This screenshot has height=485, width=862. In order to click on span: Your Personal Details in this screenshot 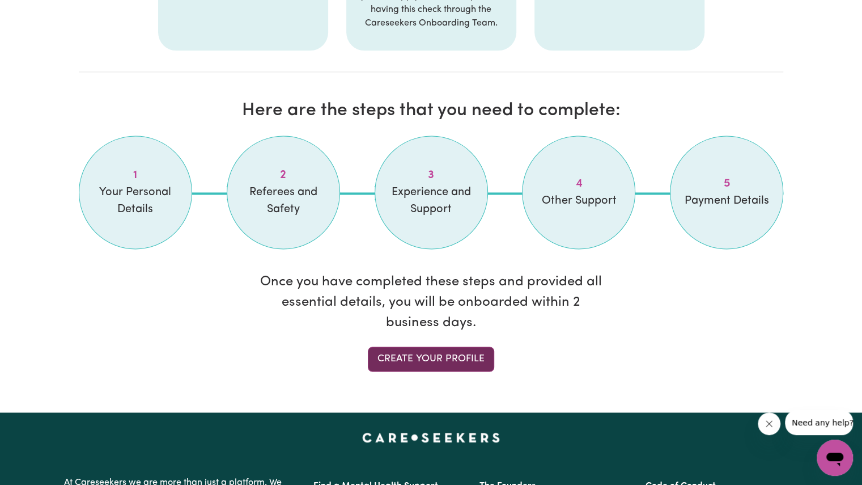, I will do `click(135, 201)`.